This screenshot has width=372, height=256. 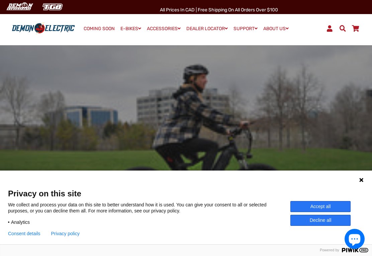 I want to click on img: Demon Electric, so click(x=19, y=7).